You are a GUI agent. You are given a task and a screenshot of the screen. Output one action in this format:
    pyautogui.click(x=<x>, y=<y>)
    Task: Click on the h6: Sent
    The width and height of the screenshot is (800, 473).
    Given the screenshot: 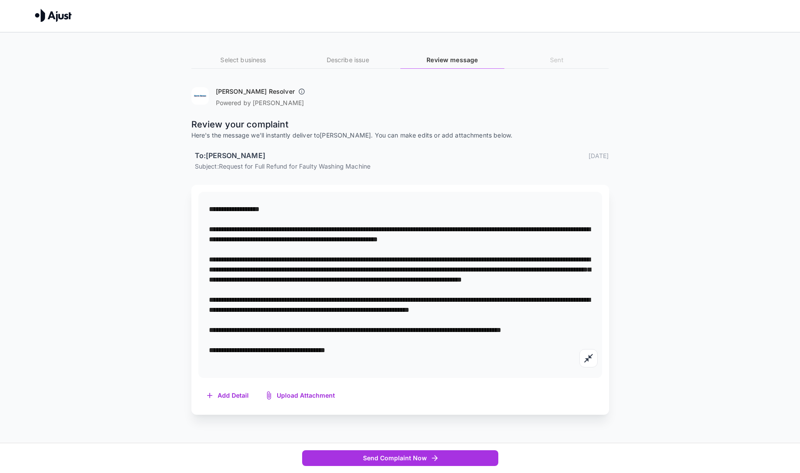 What is the action you would take?
    pyautogui.click(x=557, y=60)
    